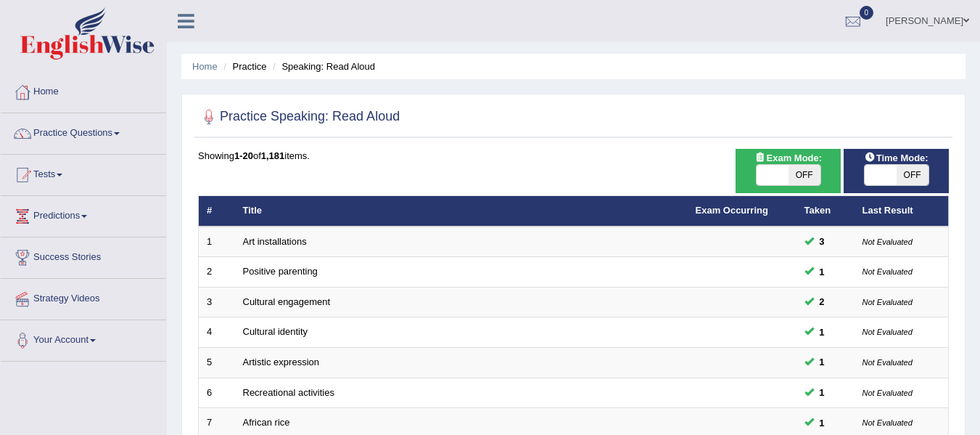 This screenshot has width=980, height=435. What do you see at coordinates (83, 256) in the screenshot?
I see `a: Success Stories` at bounding box center [83, 256].